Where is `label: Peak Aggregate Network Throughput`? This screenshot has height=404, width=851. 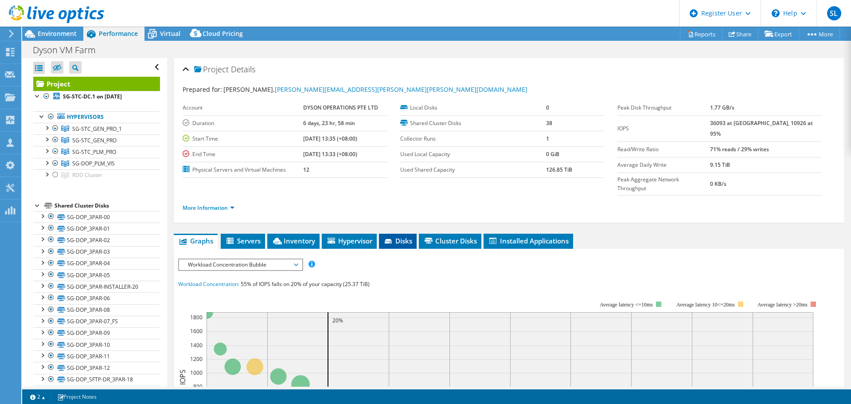 label: Peak Aggregate Network Throughput is located at coordinates (663, 184).